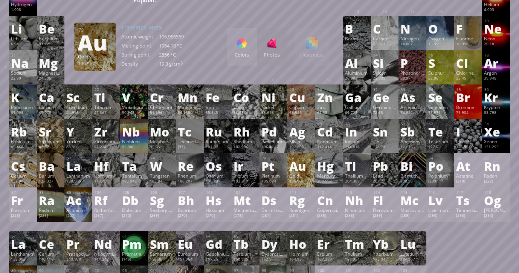 The image size is (519, 273). What do you see at coordinates (95, 63) in the screenshot?
I see `div: 196.967` at bounding box center [95, 63].